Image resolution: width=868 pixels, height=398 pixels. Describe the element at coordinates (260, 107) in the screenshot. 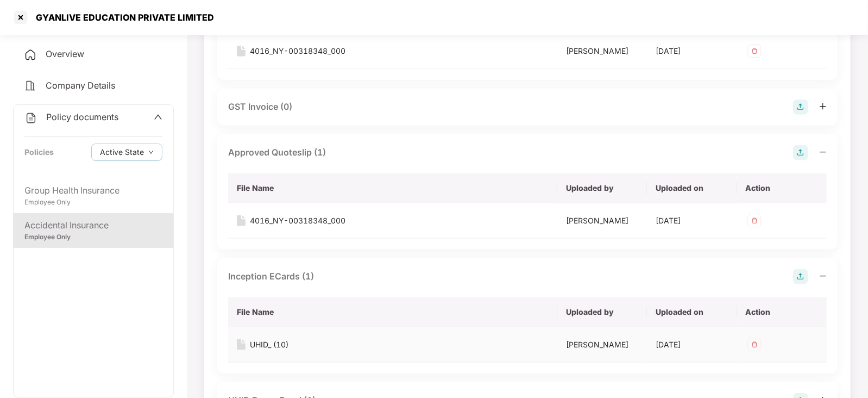

I see `div: GST Invoice (0)` at that location.